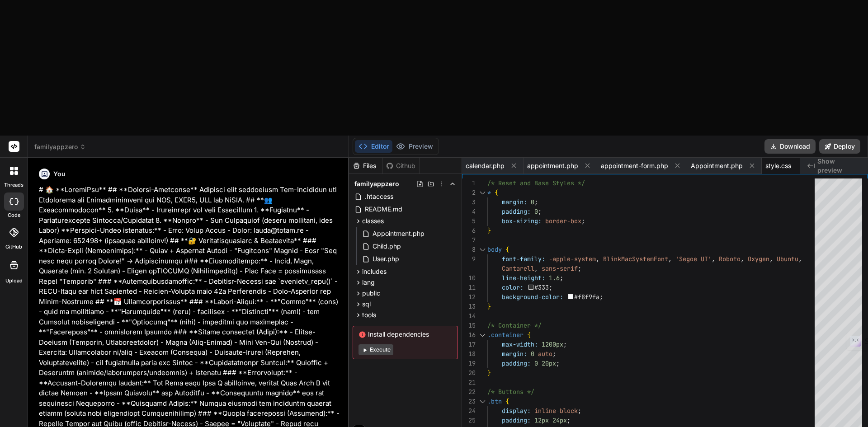 The image size is (868, 427). What do you see at coordinates (560, 420) in the screenshot?
I see `span: 24px` at bounding box center [560, 420].